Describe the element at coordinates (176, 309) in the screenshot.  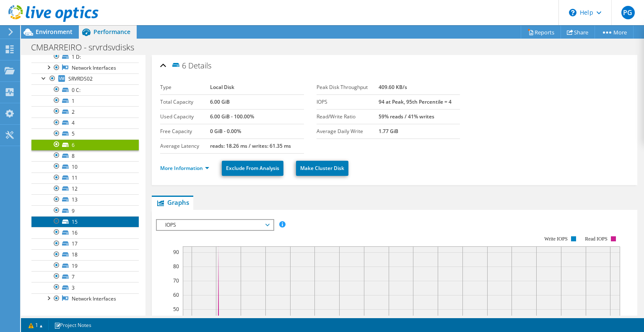
I see `text: 50` at that location.